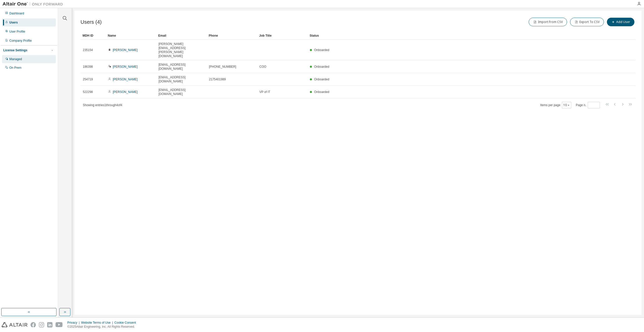 The image size is (644, 332). What do you see at coordinates (88, 92) in the screenshot?
I see `span: 522298` at bounding box center [88, 92].